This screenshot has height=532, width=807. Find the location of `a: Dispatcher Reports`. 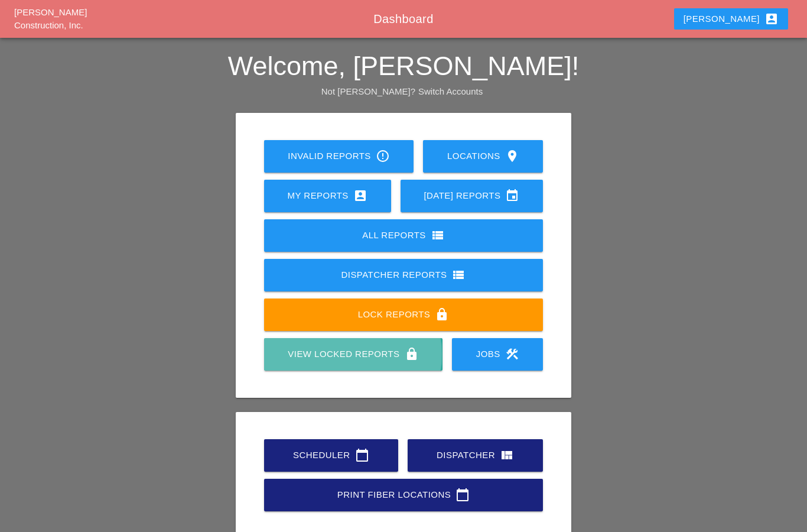

a: Dispatcher Reports is located at coordinates (404, 275).